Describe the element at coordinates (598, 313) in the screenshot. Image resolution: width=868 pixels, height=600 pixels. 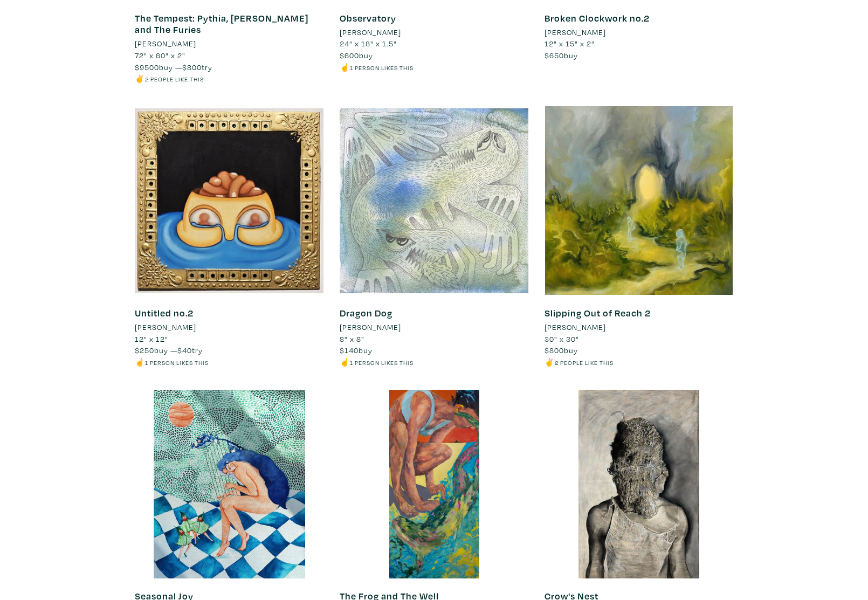
I see `a: Slipping Out of Reach 2` at that location.